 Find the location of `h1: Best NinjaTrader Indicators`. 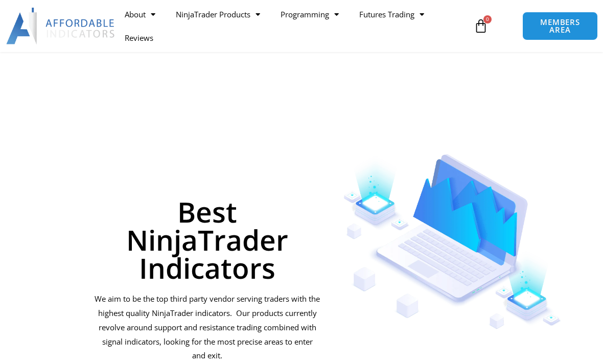

h1: Best NinjaTrader Indicators is located at coordinates (207, 239).